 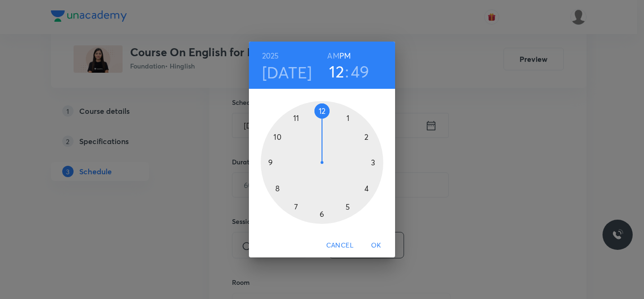 I want to click on span: OK, so click(x=376, y=245).